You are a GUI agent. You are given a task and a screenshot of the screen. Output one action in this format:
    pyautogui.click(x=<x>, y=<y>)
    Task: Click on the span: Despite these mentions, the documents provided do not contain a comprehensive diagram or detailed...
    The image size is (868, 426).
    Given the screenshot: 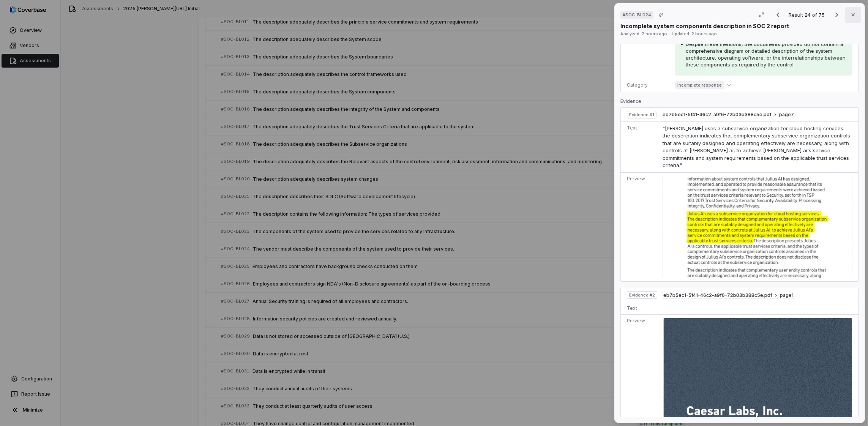 What is the action you would take?
    pyautogui.click(x=765, y=54)
    